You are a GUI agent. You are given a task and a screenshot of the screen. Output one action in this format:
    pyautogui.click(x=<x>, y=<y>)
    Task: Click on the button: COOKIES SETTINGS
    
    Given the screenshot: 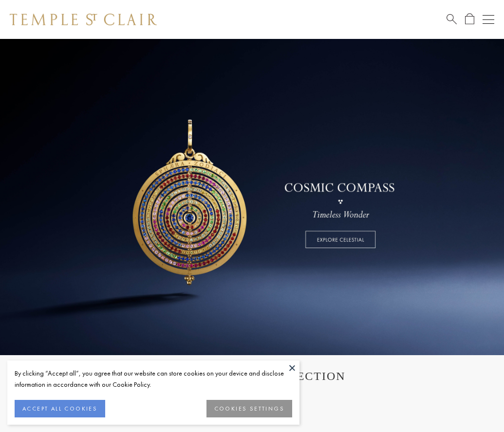 What is the action you would take?
    pyautogui.click(x=249, y=409)
    